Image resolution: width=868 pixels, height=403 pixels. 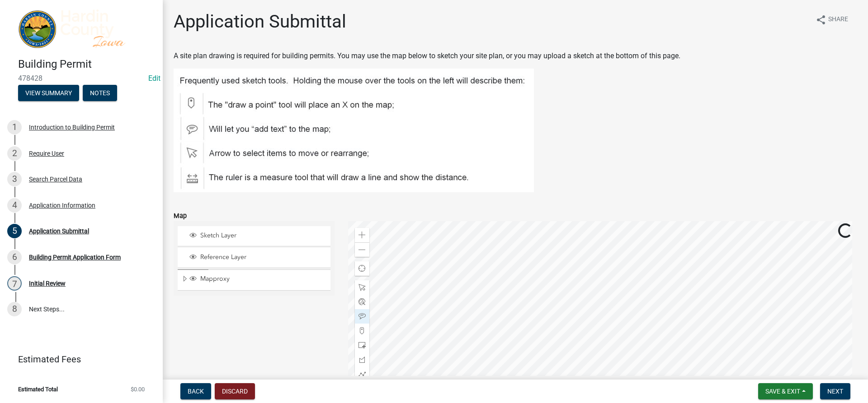 What do you see at coordinates (15, 283) in the screenshot?
I see `div: 7` at bounding box center [15, 283].